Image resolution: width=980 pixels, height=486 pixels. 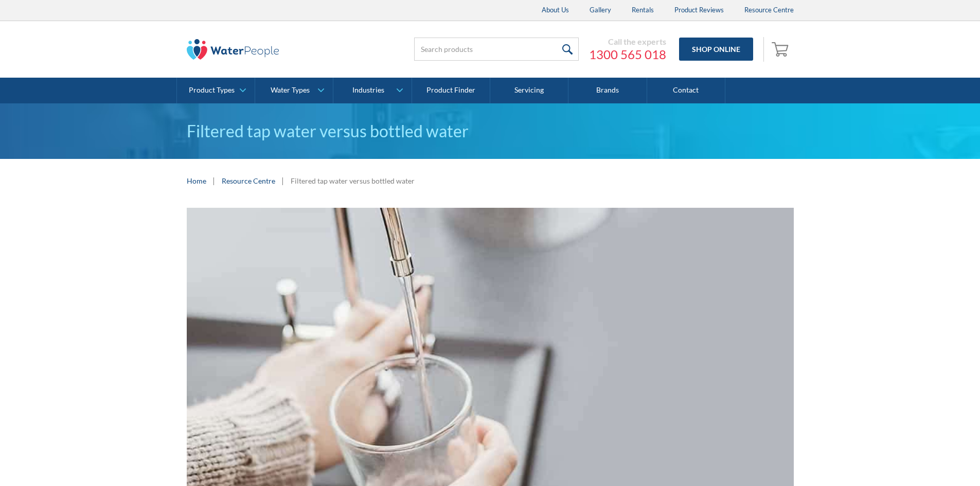 I want to click on a: Product Finder, so click(x=451, y=91).